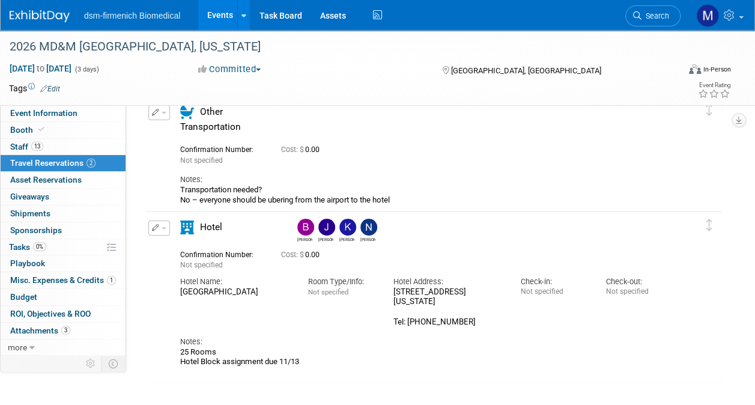 This screenshot has width=755, height=405. I want to click on span: 0%, so click(40, 246).